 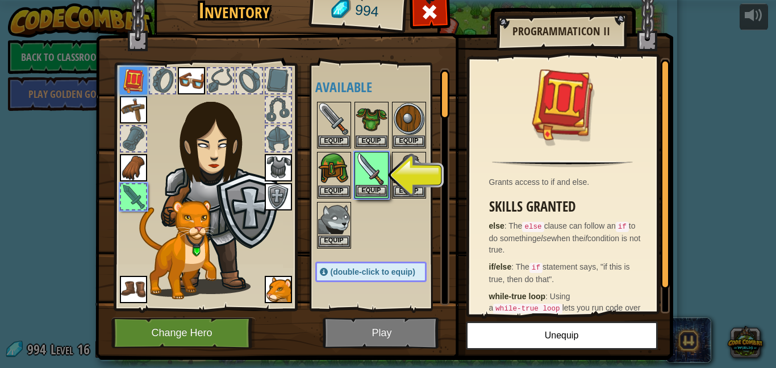 What do you see at coordinates (373, 272) in the screenshot?
I see `span: (double-click to equip)` at bounding box center [373, 272].